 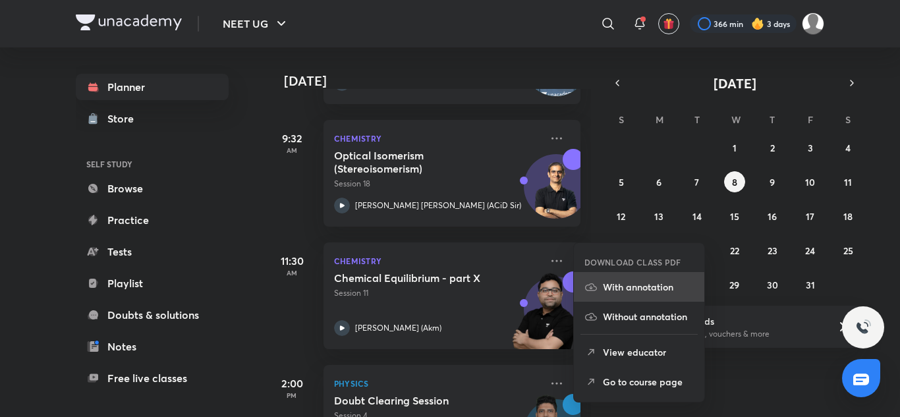 What do you see at coordinates (810, 250) in the screenshot?
I see `button: October 24, 2025` at bounding box center [810, 250].